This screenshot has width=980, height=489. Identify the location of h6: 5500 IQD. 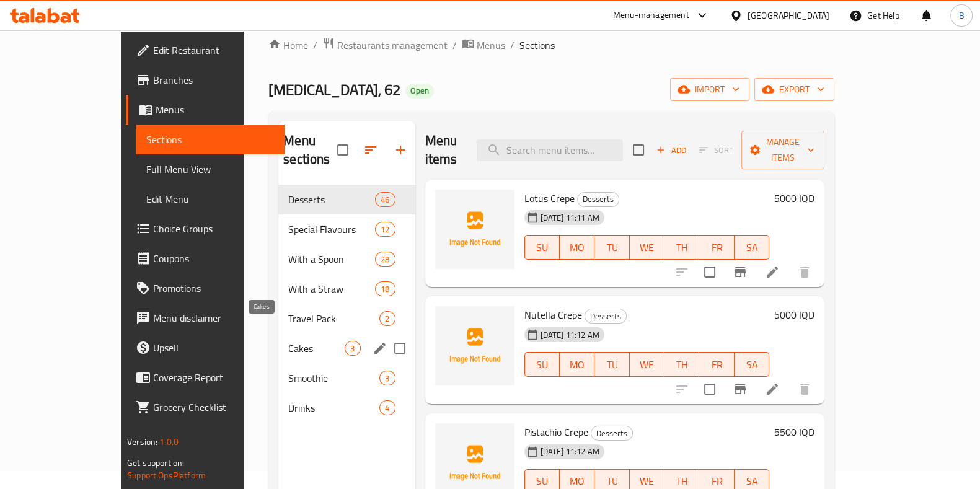
(794, 432).